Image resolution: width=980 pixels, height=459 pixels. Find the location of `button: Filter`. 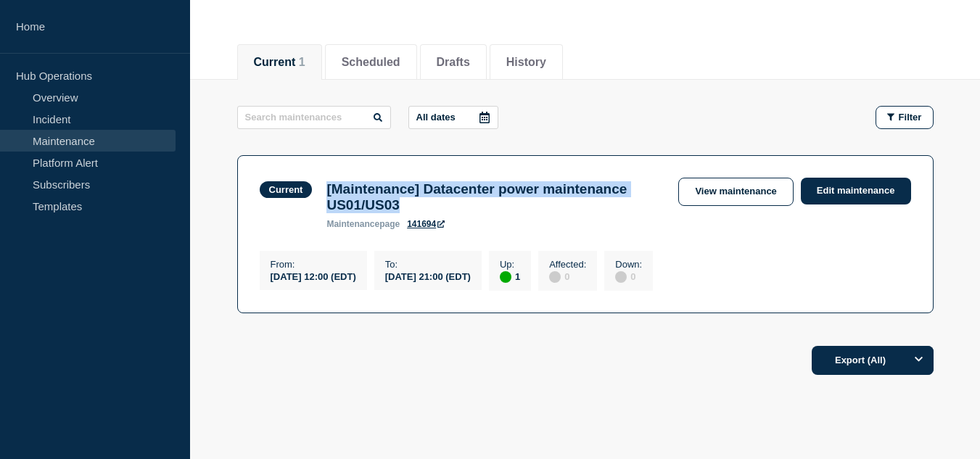

button: Filter is located at coordinates (904, 118).